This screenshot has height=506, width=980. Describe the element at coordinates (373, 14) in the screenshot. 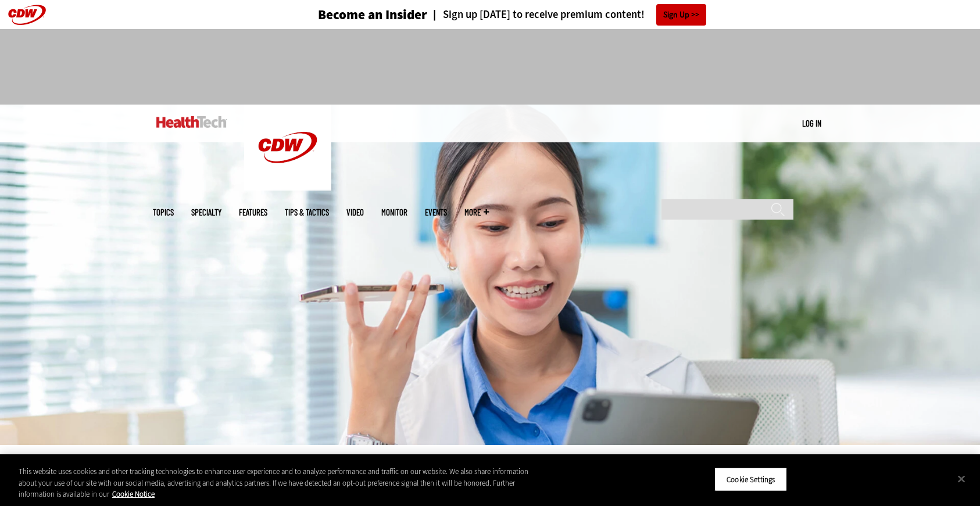

I see `h3: Become an Insider` at that location.